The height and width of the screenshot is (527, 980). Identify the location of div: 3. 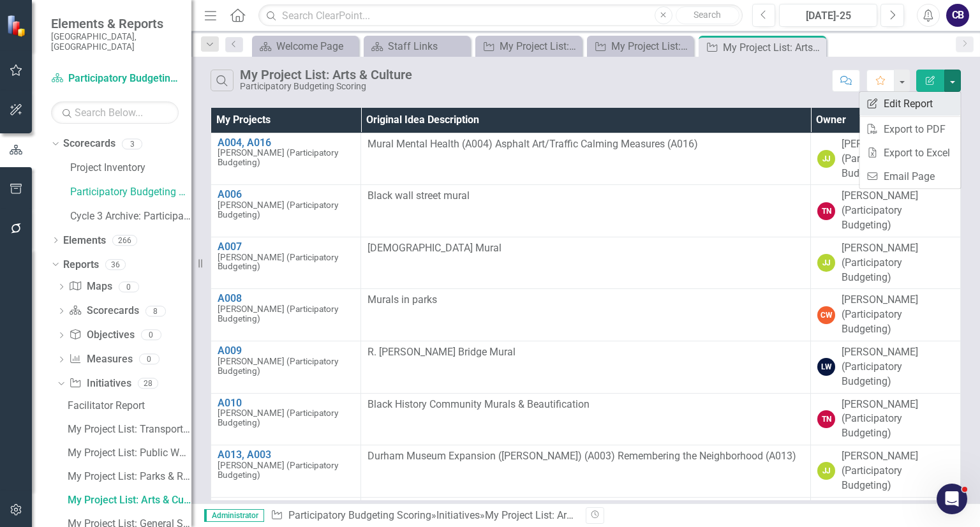
(132, 143).